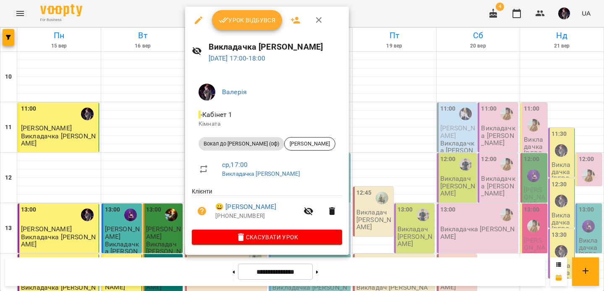  I want to click on a: ср , 17:00, so click(235, 164).